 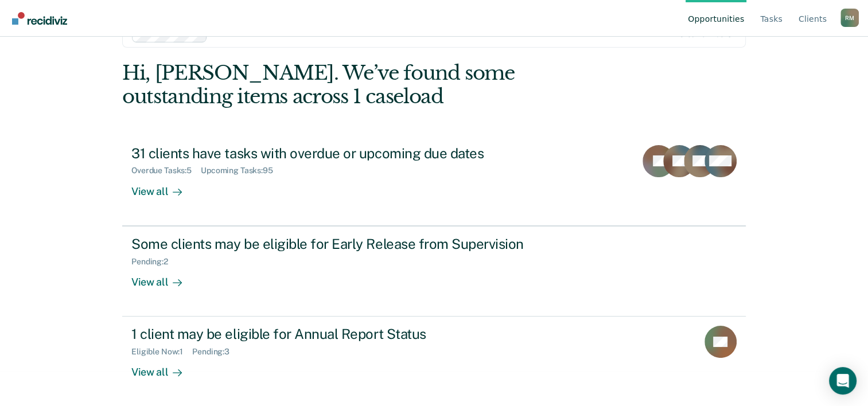 What do you see at coordinates (162, 352) in the screenshot?
I see `div: Eligible Now : 1` at bounding box center [162, 352].